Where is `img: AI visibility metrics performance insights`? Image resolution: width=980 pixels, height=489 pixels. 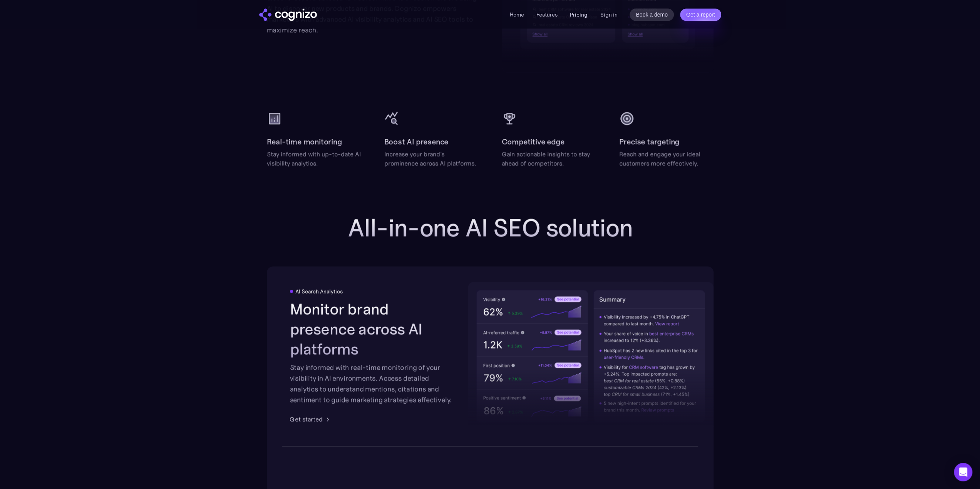 img: AI visibility metrics performance insights is located at coordinates (590, 356).